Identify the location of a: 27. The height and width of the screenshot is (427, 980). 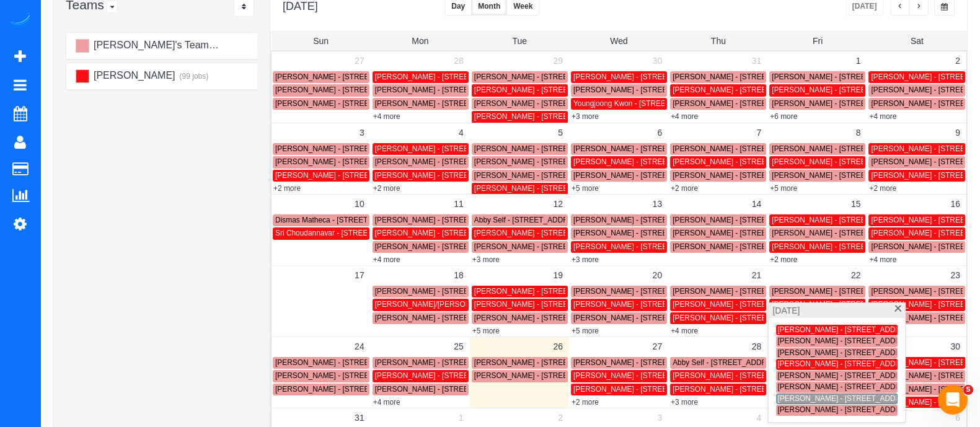
(658, 347).